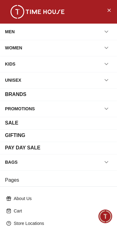  Describe the element at coordinates (61, 223) in the screenshot. I see `p: Store Locations` at that location.